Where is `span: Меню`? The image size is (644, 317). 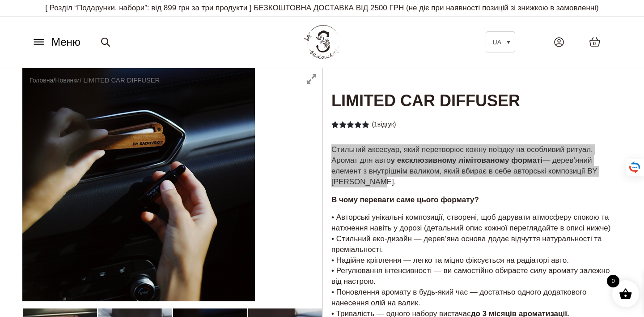 span: Меню is located at coordinates (65, 42).